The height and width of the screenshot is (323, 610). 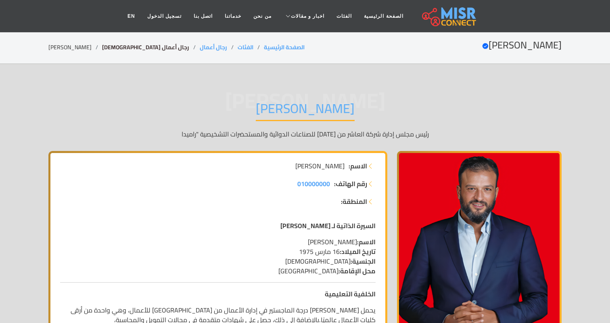 What do you see at coordinates (314, 184) in the screenshot?
I see `span: 010000000` at bounding box center [314, 184].